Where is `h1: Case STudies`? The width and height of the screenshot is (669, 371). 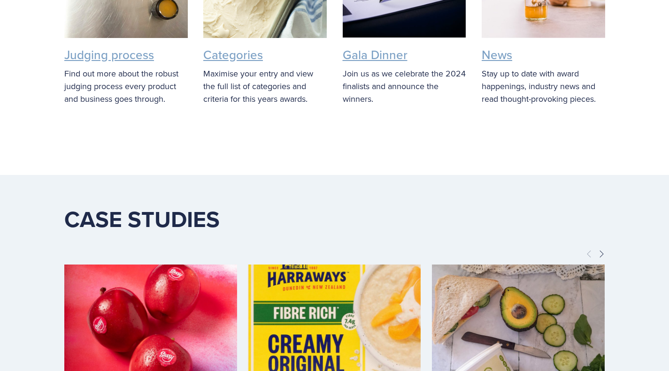
h1: Case STudies is located at coordinates (335, 219).